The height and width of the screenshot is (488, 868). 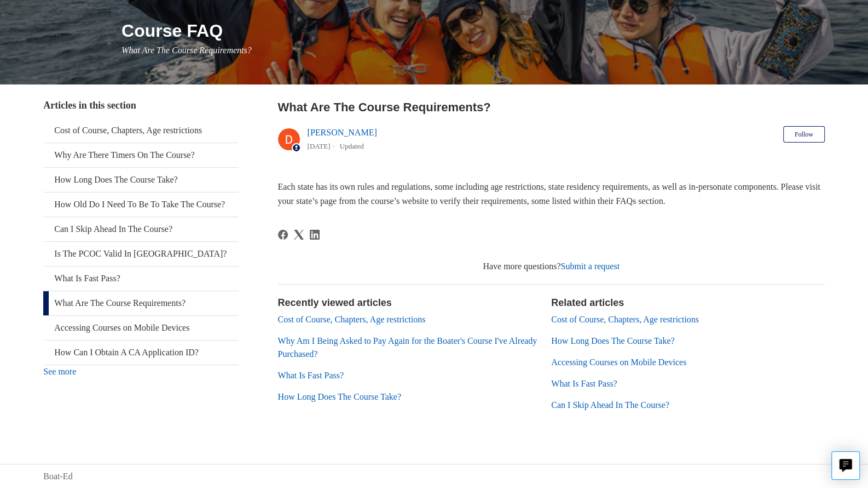 What do you see at coordinates (409, 302) in the screenshot?
I see `h2: Recently viewed articles` at bounding box center [409, 302].